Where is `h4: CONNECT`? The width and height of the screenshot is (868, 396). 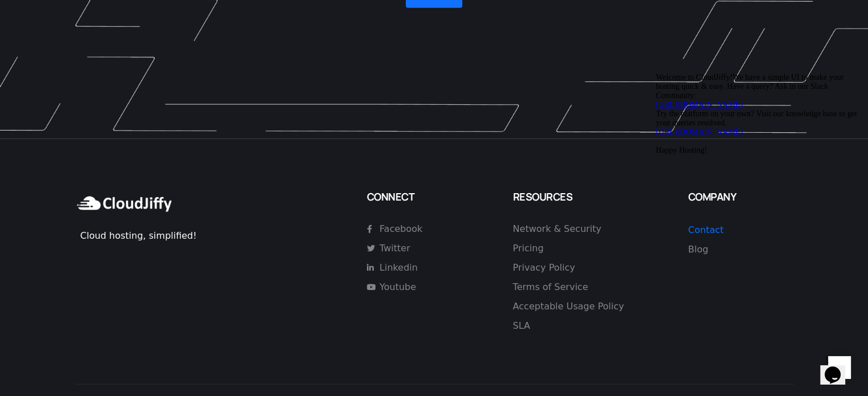 h4: CONNECT is located at coordinates (434, 197).